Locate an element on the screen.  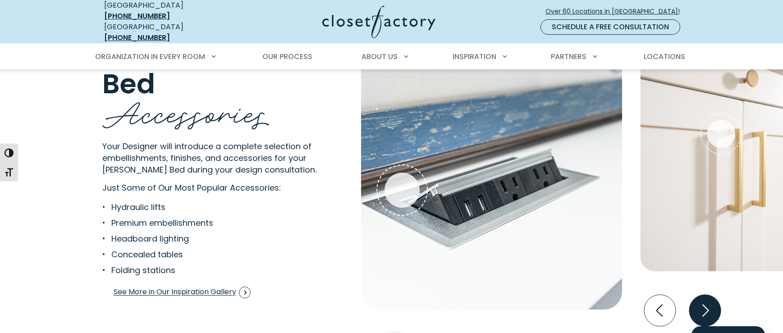
button: Next slide is located at coordinates (705, 311).